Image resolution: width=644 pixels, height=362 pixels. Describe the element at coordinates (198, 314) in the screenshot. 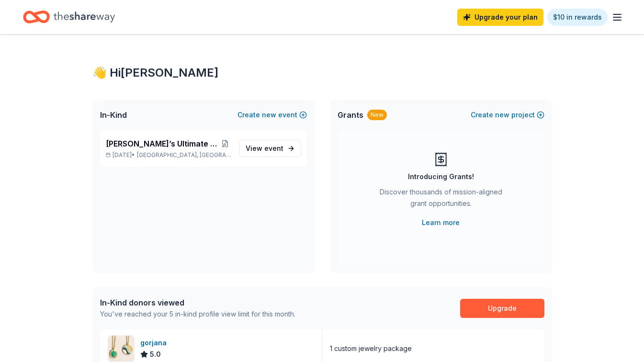

I see `div: You've reached your 5 in-kind profile view limit for this month.` at that location.